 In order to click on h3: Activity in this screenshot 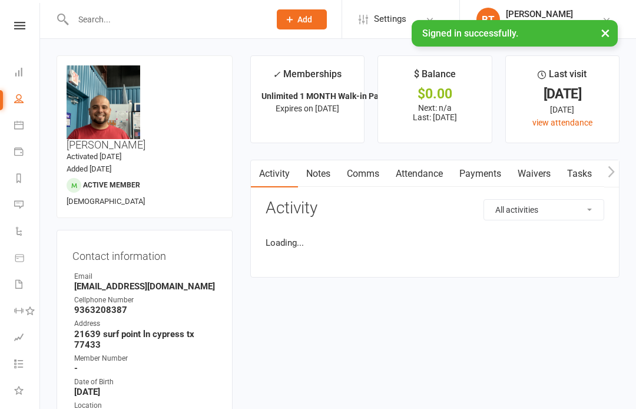, I will do `click(435, 208)`.